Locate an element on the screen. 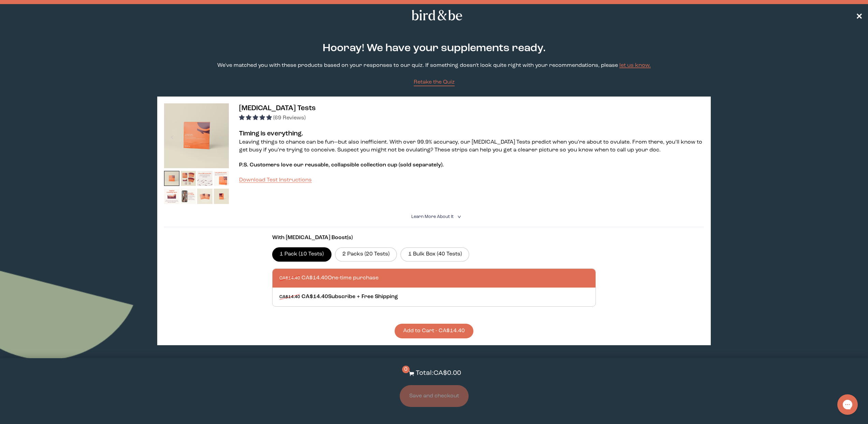 The image size is (868, 424). p: We've matched you with these products based on your responses to our quiz. If something doesn't l... is located at coordinates (434, 66).